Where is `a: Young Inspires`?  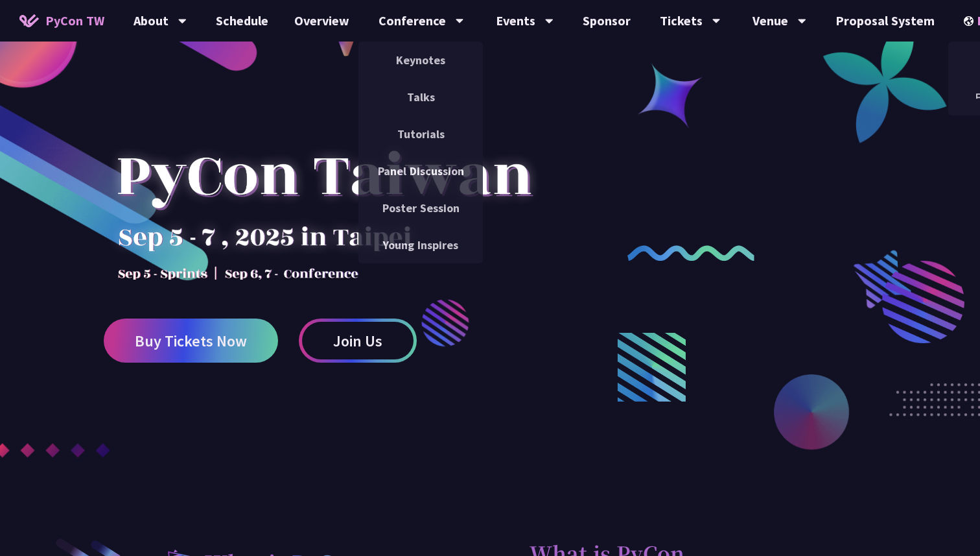 a: Young Inspires is located at coordinates (421, 244).